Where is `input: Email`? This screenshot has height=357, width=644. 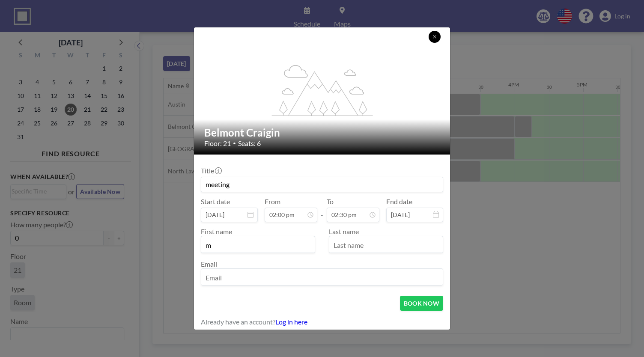 input: Email is located at coordinates (322, 278).